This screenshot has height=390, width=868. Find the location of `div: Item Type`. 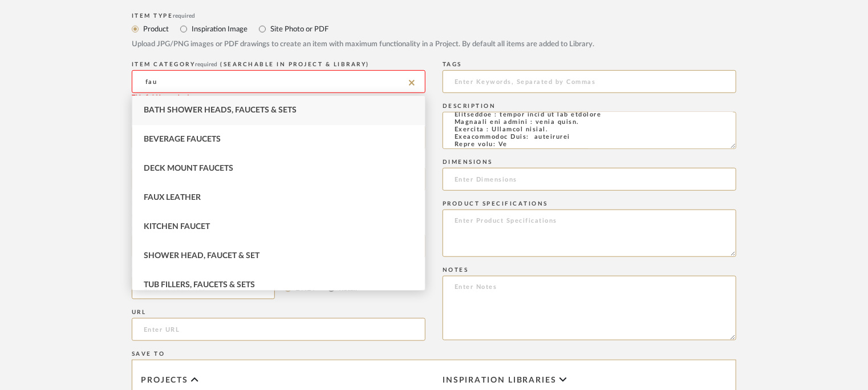

div: Item Type is located at coordinates (434, 16).